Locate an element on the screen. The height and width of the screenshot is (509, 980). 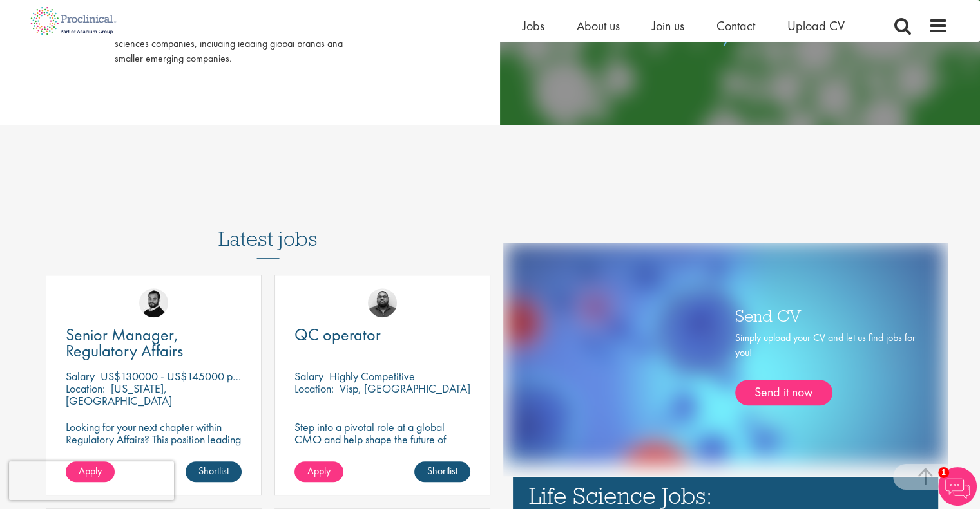
span: Jobs is located at coordinates (533, 26).